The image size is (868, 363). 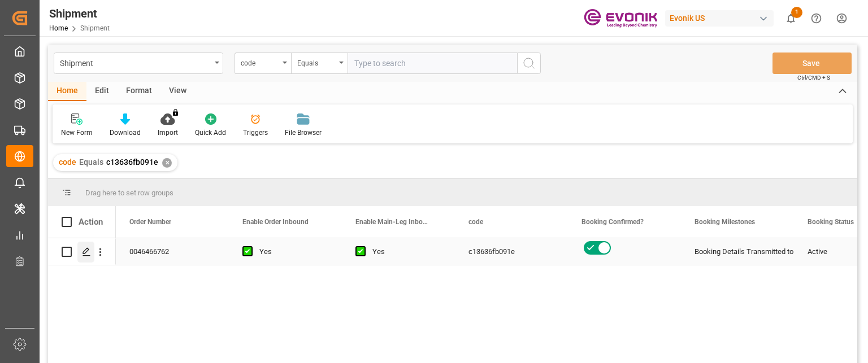 I want to click on div: Equals, so click(x=317, y=62).